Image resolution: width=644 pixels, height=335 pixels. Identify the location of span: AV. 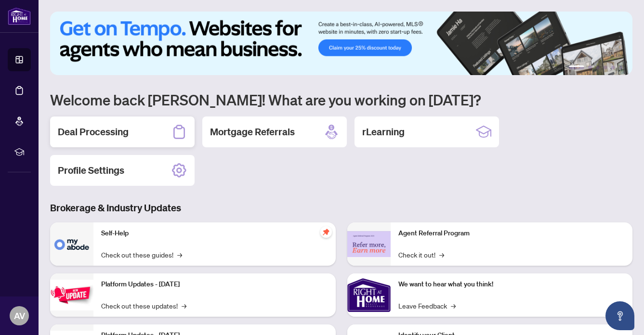
(19, 316).